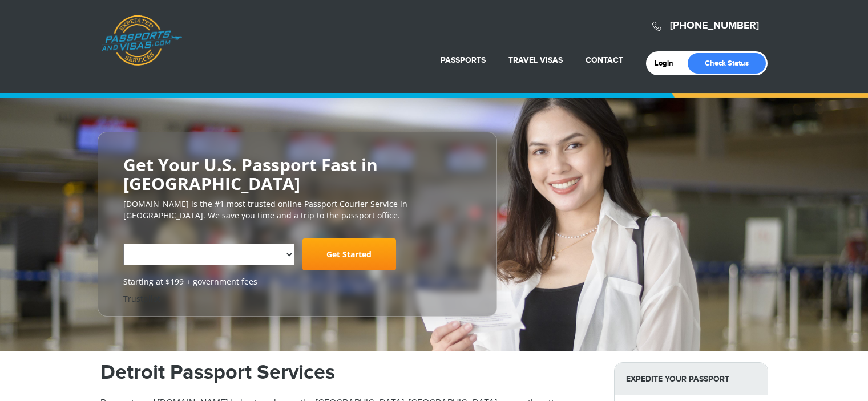  What do you see at coordinates (691, 379) in the screenshot?
I see `strong: Expedite Your Passport` at bounding box center [691, 379].